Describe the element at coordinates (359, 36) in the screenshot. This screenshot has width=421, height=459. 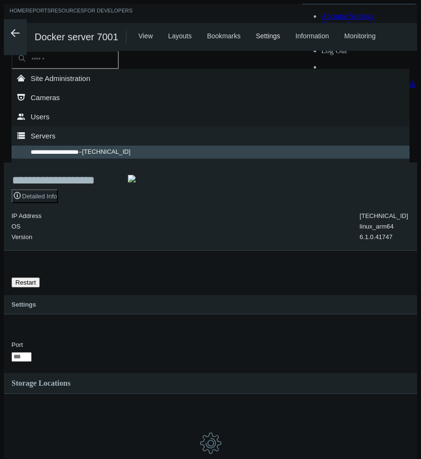
I see `a: Monitoring` at that location.